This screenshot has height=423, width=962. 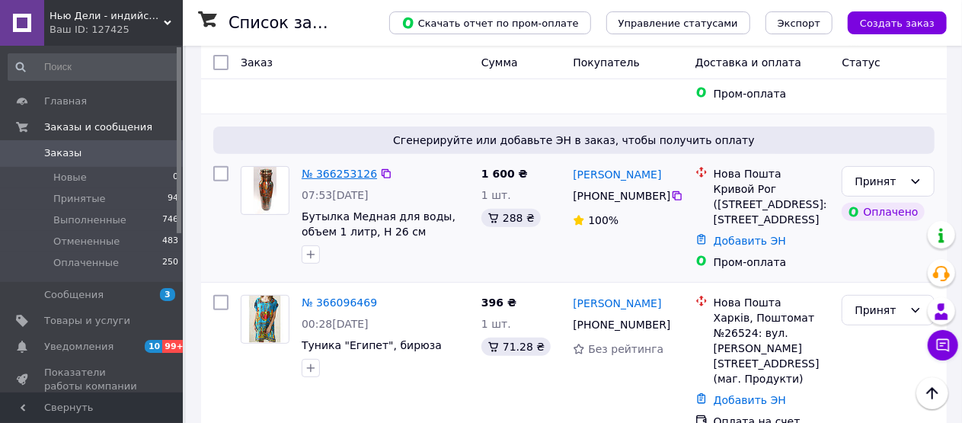 What do you see at coordinates (625, 349) in the screenshot?
I see `span: Без рейтинга` at bounding box center [625, 349].